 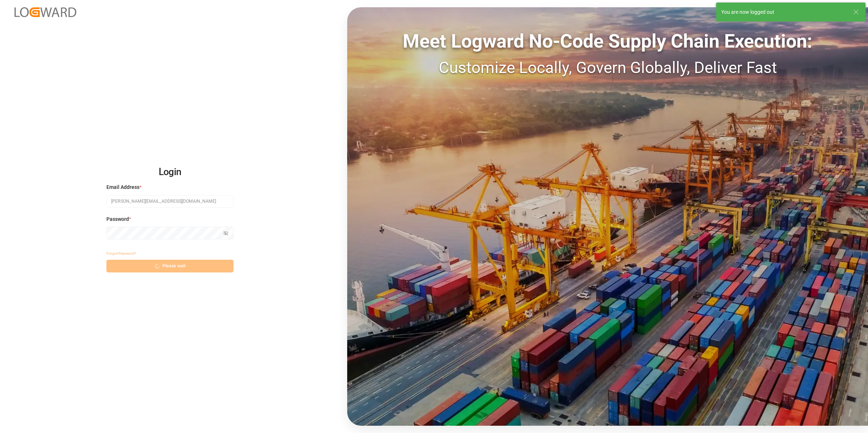 What do you see at coordinates (170, 201) in the screenshot?
I see `input: Enter your email` at bounding box center [170, 201].